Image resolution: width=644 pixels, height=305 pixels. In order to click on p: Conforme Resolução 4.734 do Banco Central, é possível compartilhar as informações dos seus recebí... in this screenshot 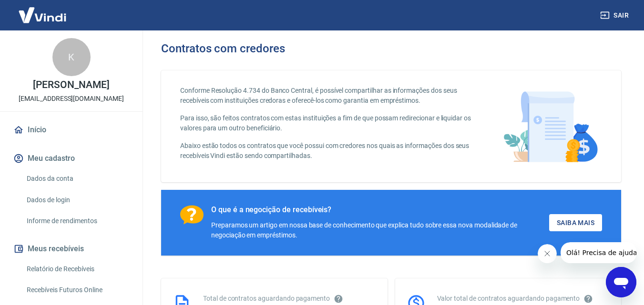, I will do `click(328, 96)`.